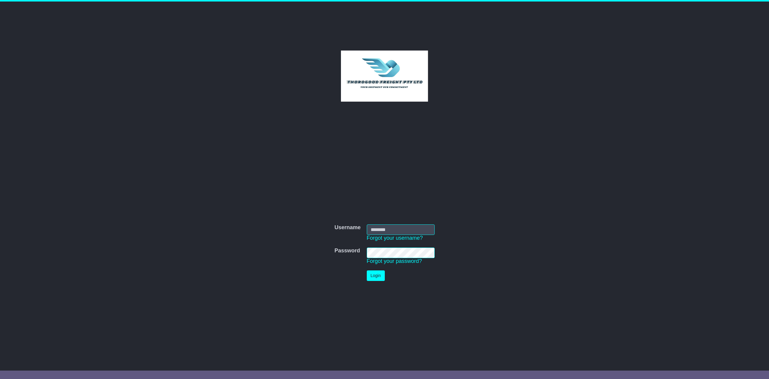  Describe the element at coordinates (395, 238) in the screenshot. I see `a: Forgot your username?` at that location.